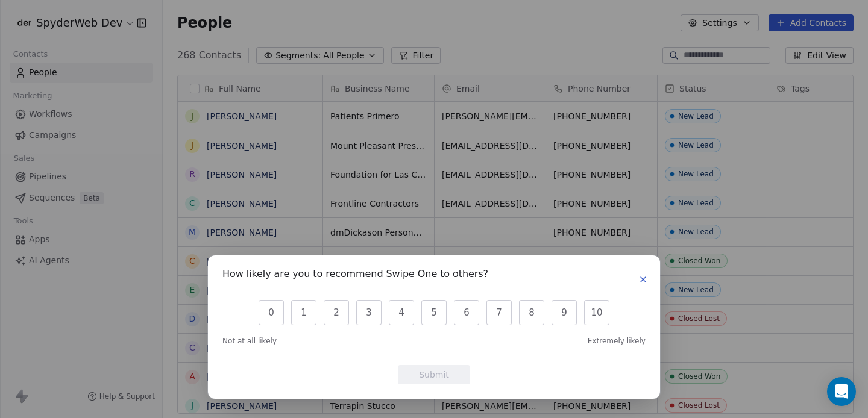  I want to click on button: 4, so click(401, 313).